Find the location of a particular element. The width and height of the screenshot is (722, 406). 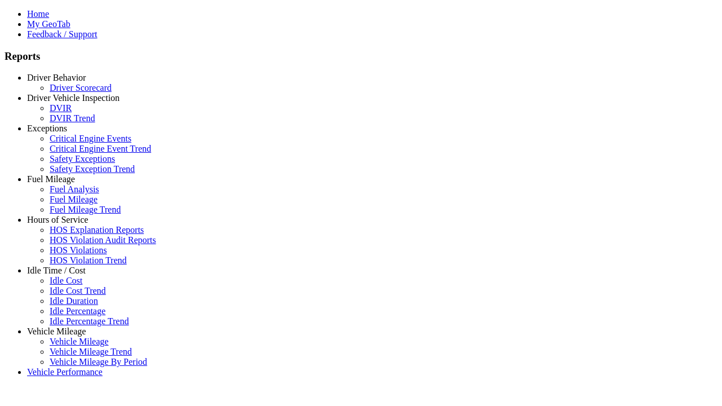

a: DVIR Trend is located at coordinates (72, 118).